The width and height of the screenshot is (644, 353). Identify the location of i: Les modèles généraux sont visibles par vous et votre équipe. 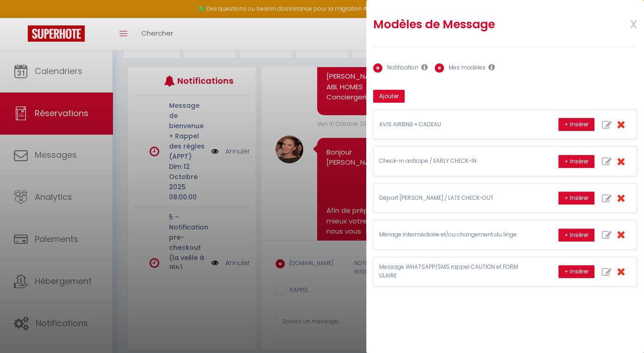
(492, 67).